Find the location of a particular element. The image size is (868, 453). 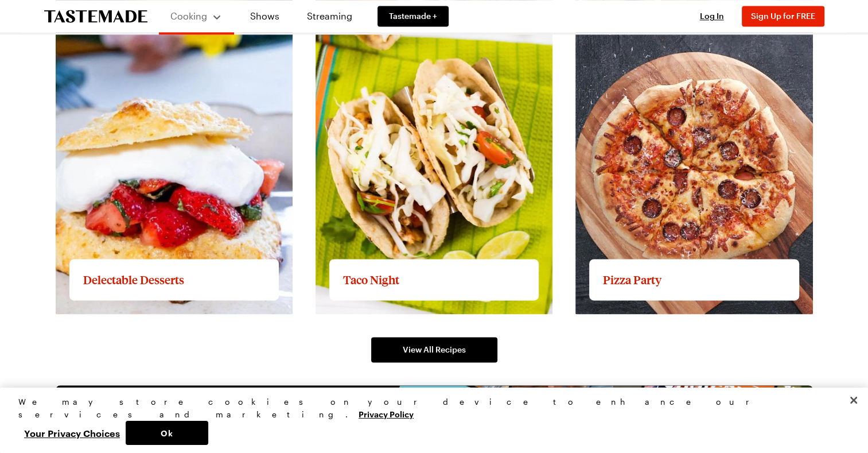

a: To Tastemade Home Page is located at coordinates (96, 16).